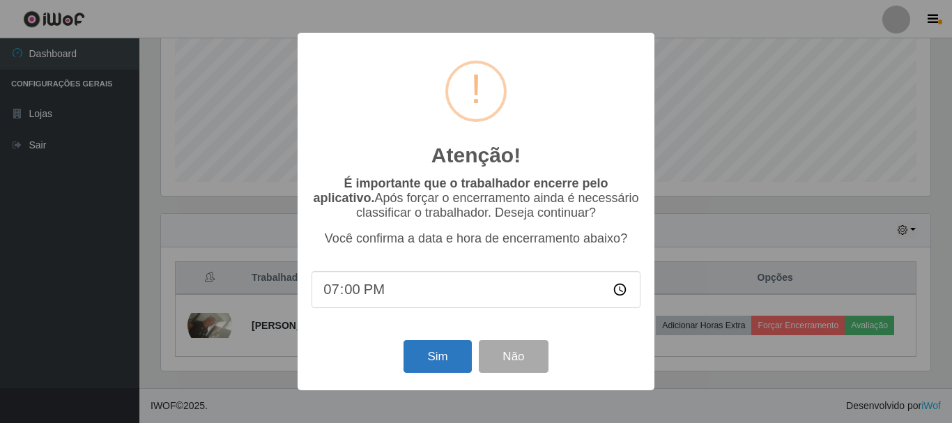 The height and width of the screenshot is (423, 952). What do you see at coordinates (476, 155) in the screenshot?
I see `h2: Atenção!` at bounding box center [476, 155].